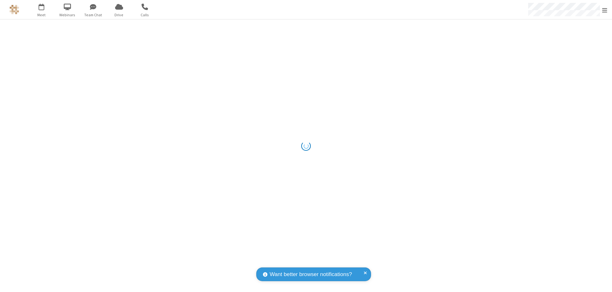 The height and width of the screenshot is (292, 612). I want to click on span: Webinars, so click(67, 15).